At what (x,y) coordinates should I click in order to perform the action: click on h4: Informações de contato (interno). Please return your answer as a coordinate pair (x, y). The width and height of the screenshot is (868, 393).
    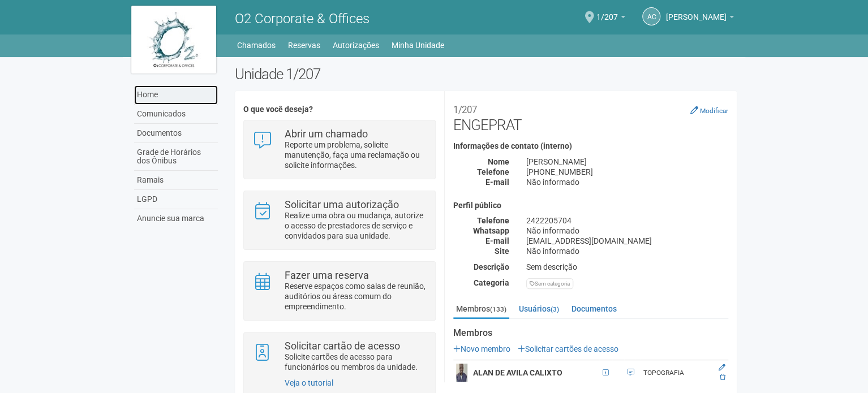
    Looking at the image, I should click on (591, 146).